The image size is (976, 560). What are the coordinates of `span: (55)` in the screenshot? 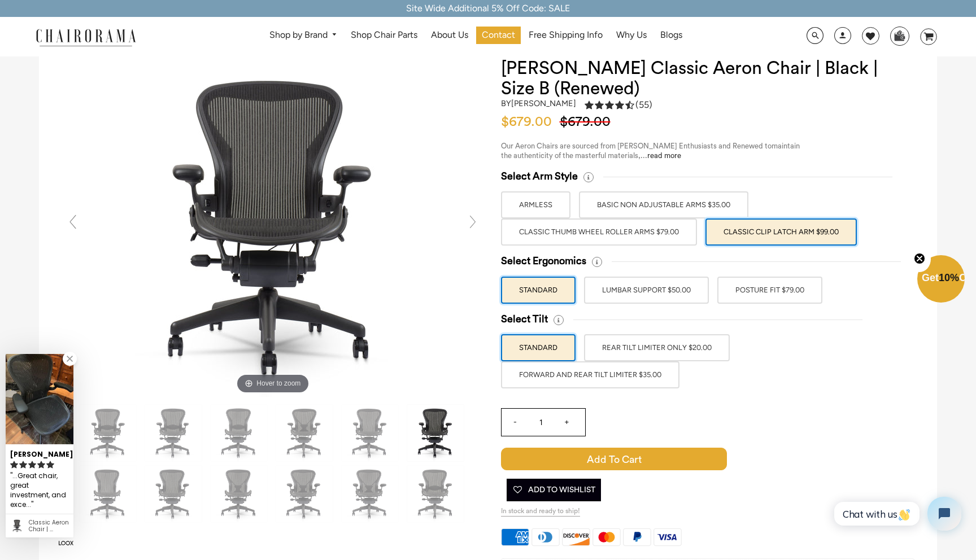 It's located at (644, 105).